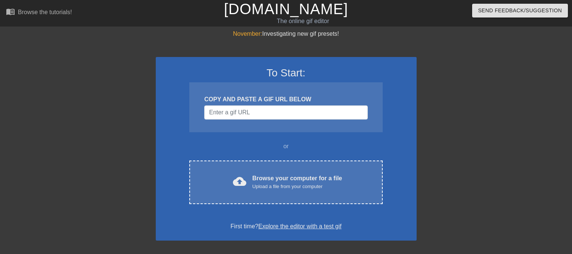  Describe the element at coordinates (286, 100) in the screenshot. I see `div: COPY AND PASTE A GIF URL BELOW` at that location.